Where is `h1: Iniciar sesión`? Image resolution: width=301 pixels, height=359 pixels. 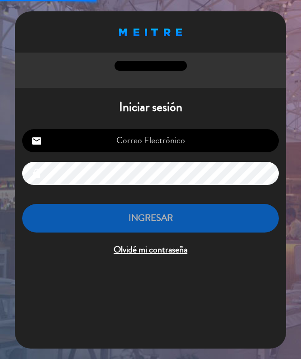 h1: Iniciar sesión is located at coordinates (150, 107).